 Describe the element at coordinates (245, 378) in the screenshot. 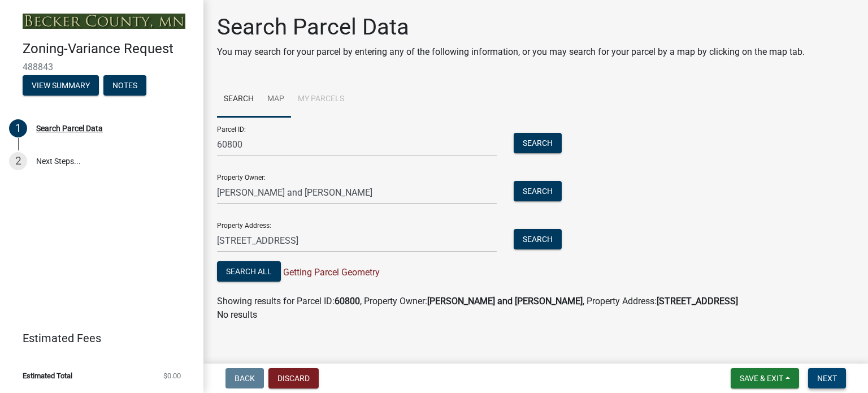

I see `span: Back` at that location.